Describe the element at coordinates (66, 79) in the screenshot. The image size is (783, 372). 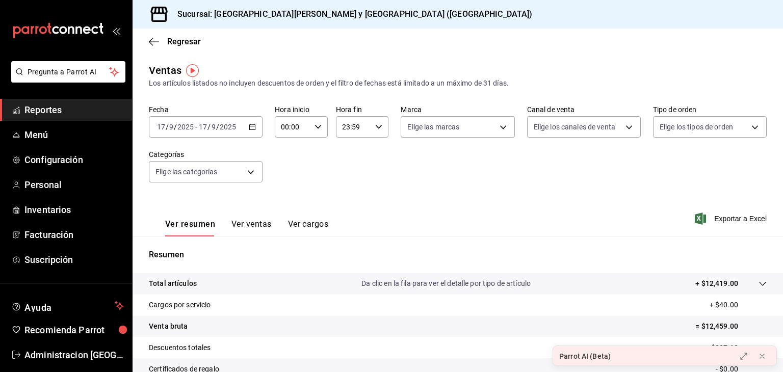
I see `a: Pregunta a Parrot AI` at that location.